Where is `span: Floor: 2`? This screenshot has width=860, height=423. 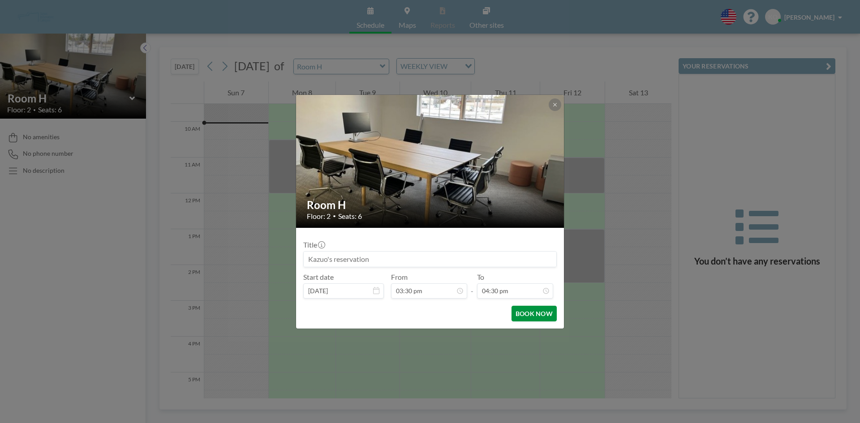
span: Floor: 2 is located at coordinates (319, 216).